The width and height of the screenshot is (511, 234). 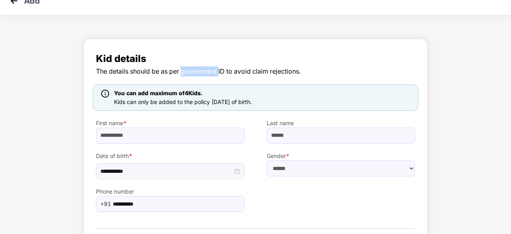 I want to click on span: Kid details, so click(x=255, y=59).